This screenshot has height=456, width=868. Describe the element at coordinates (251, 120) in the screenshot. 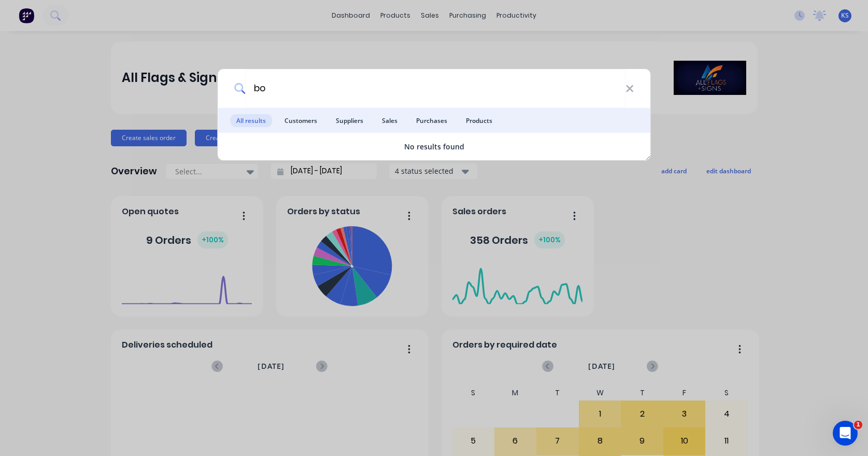

I see `span: All results` at that location.